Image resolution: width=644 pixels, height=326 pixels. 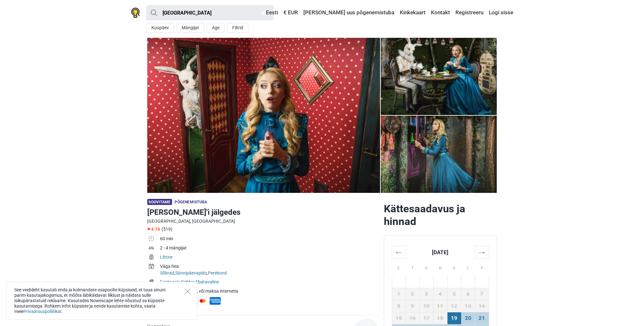 What do you see at coordinates (500, 13) in the screenshot?
I see `a: Logi sisse` at bounding box center [500, 13].